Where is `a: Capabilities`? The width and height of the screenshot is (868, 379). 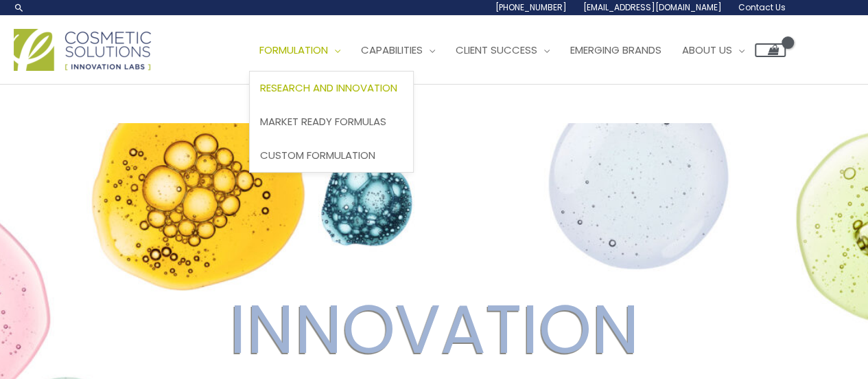
a: Capabilities is located at coordinates (398, 50).